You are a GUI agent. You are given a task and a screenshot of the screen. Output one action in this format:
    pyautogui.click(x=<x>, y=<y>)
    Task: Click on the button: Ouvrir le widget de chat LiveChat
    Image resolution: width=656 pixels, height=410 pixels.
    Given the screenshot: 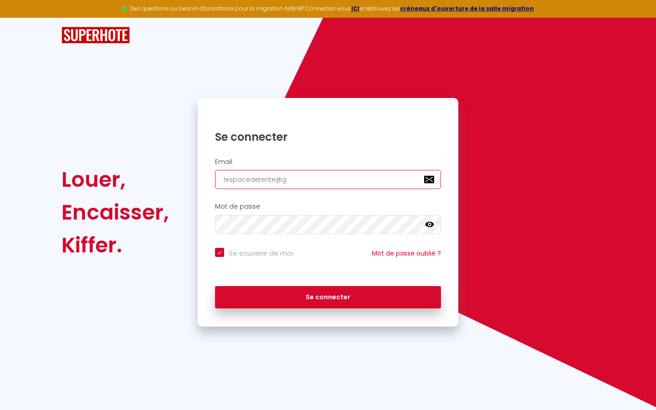 What is the action you would take?
    pyautogui.click(x=21, y=17)
    